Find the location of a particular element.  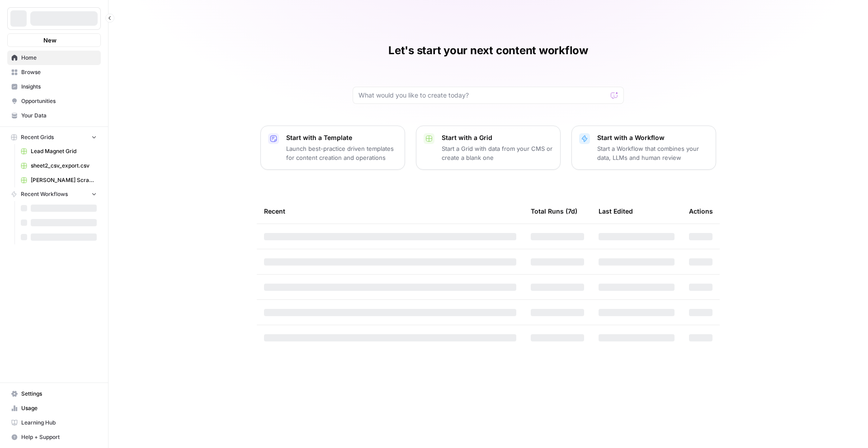

span: Home is located at coordinates (59, 58).